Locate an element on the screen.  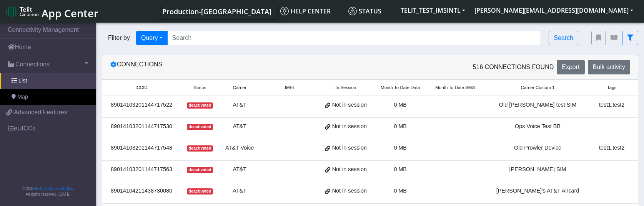
div: fitlers menu is located at coordinates (615, 38).